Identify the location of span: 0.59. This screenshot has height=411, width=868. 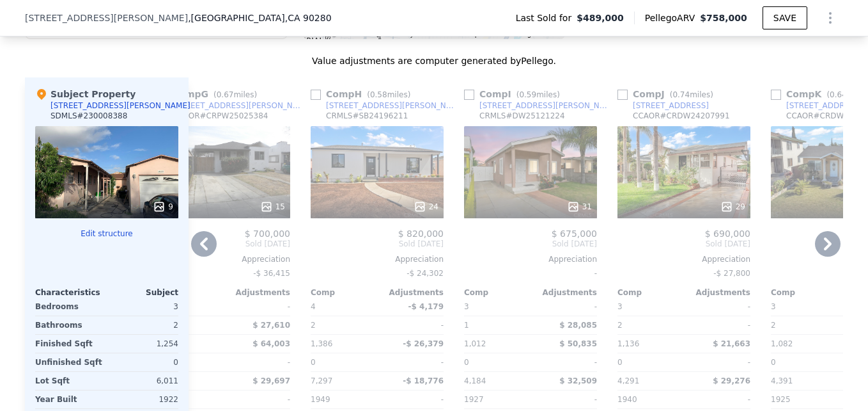
(528, 95).